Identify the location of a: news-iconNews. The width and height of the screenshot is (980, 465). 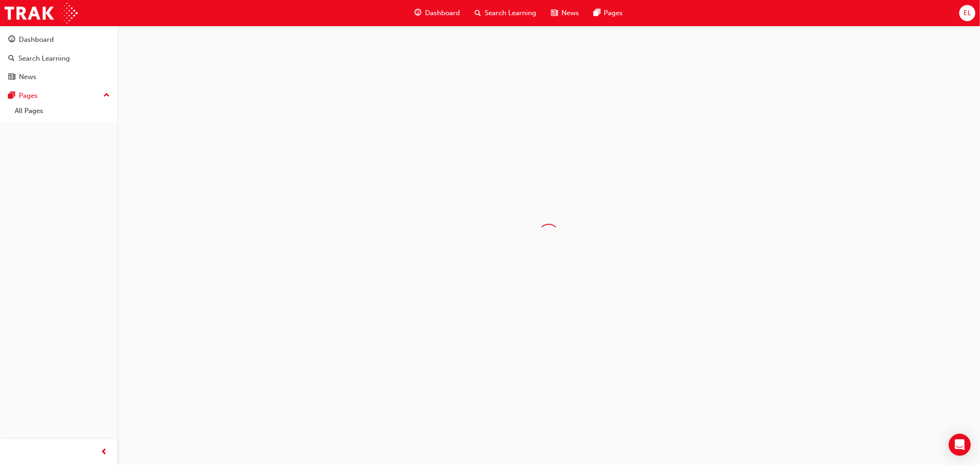
(565, 13).